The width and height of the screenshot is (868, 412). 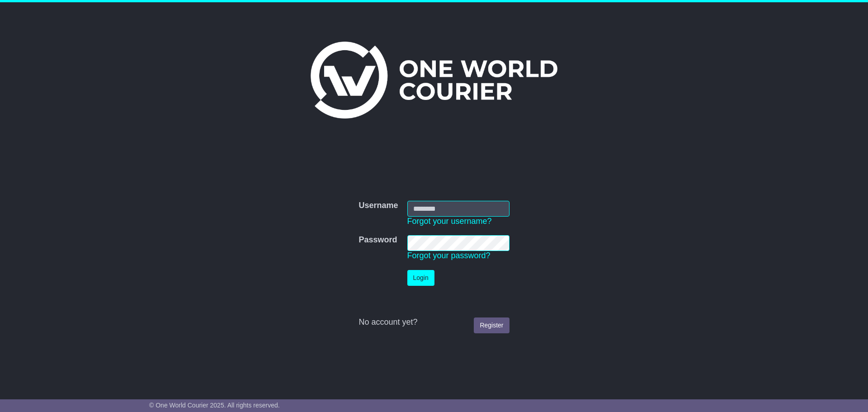 What do you see at coordinates (491, 325) in the screenshot?
I see `a: Register` at bounding box center [491, 325].